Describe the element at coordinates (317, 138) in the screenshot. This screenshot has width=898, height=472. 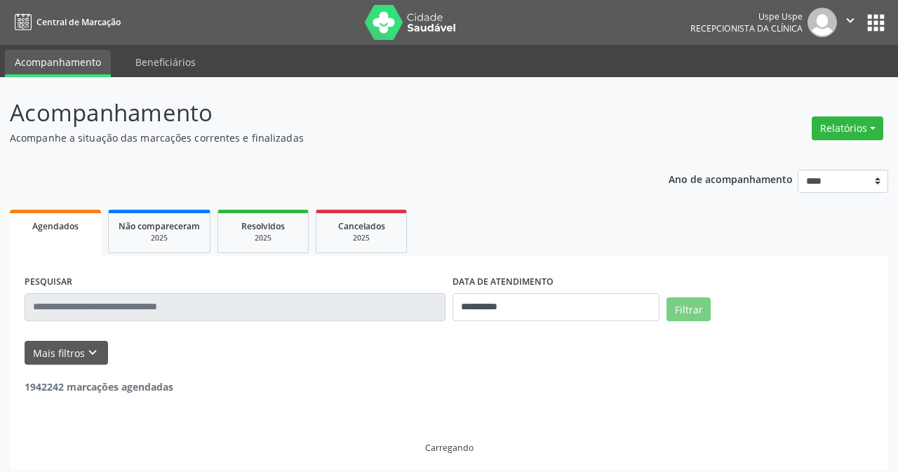
I see `p: Acompanhe a situação das marcações correntes e finalizadas` at that location.